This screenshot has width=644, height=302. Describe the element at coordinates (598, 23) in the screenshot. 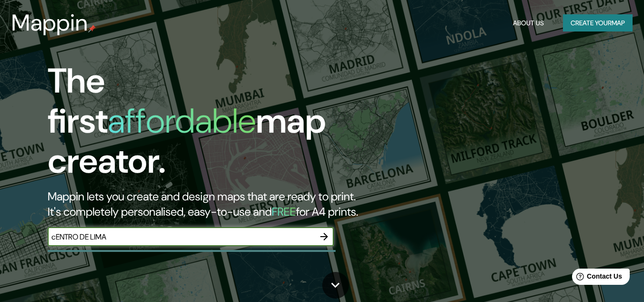

I see `button: Create yourmap` at that location.